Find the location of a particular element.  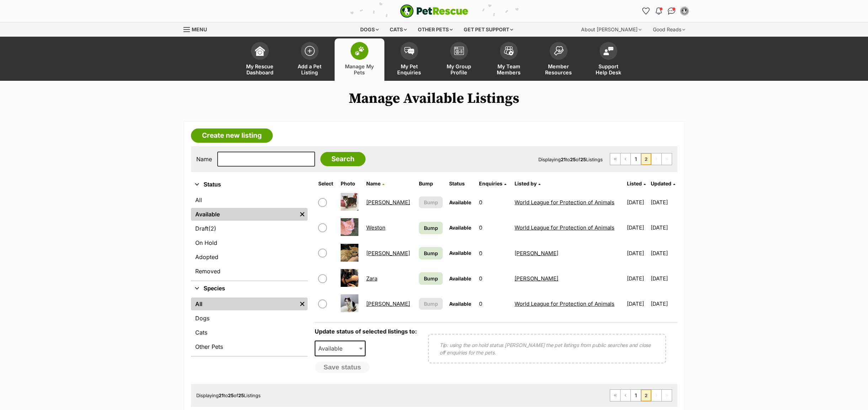

span: Listed is located at coordinates (634, 183).